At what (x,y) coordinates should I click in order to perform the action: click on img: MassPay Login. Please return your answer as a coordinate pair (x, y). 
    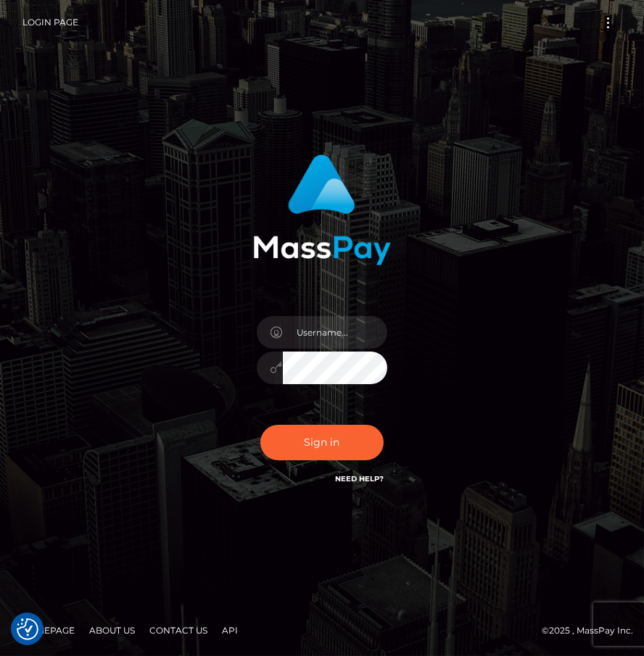
    Looking at the image, I should click on (322, 209).